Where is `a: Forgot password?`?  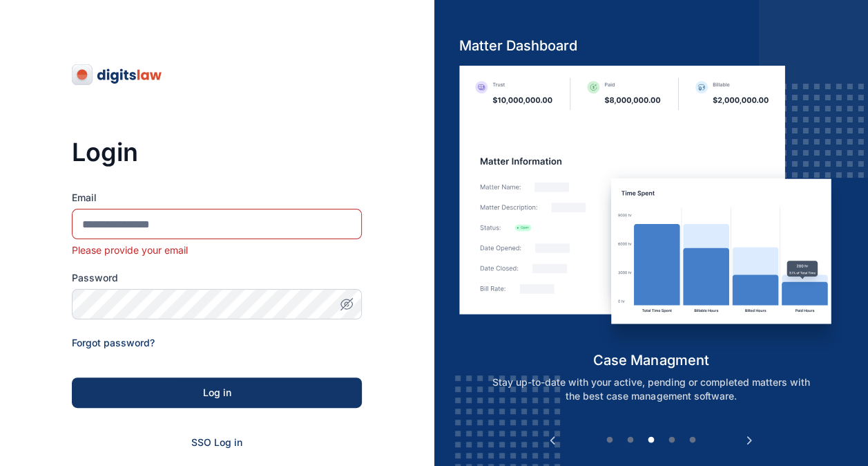 a: Forgot password? is located at coordinates (114, 342).